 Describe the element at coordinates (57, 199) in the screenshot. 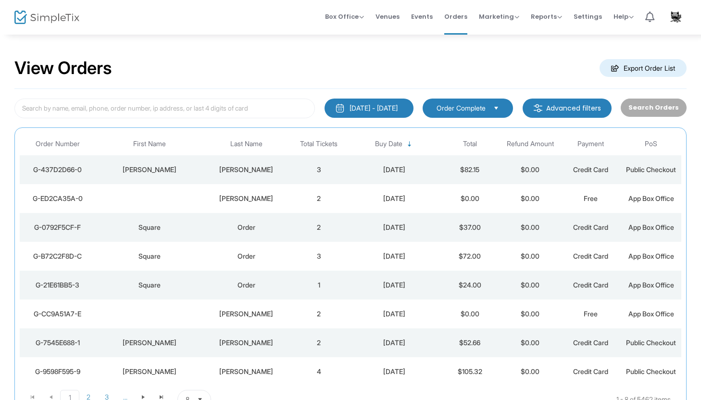

I see `div: G-ED2CA35A-0` at that location.